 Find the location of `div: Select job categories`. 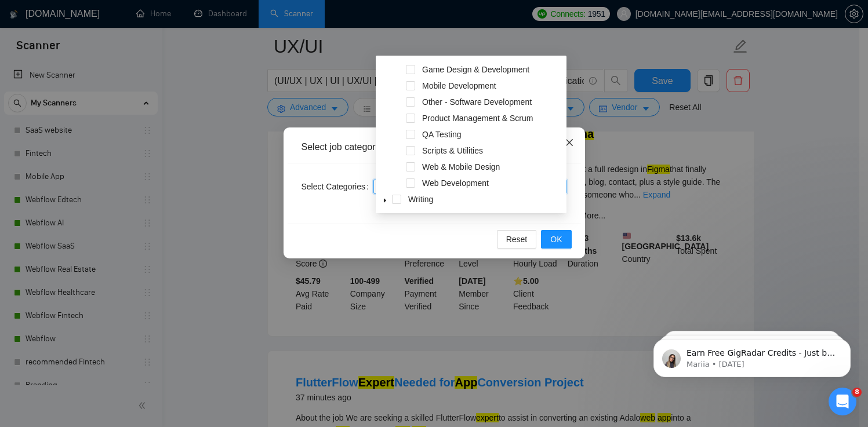

div: Select job categories is located at coordinates (434, 147).